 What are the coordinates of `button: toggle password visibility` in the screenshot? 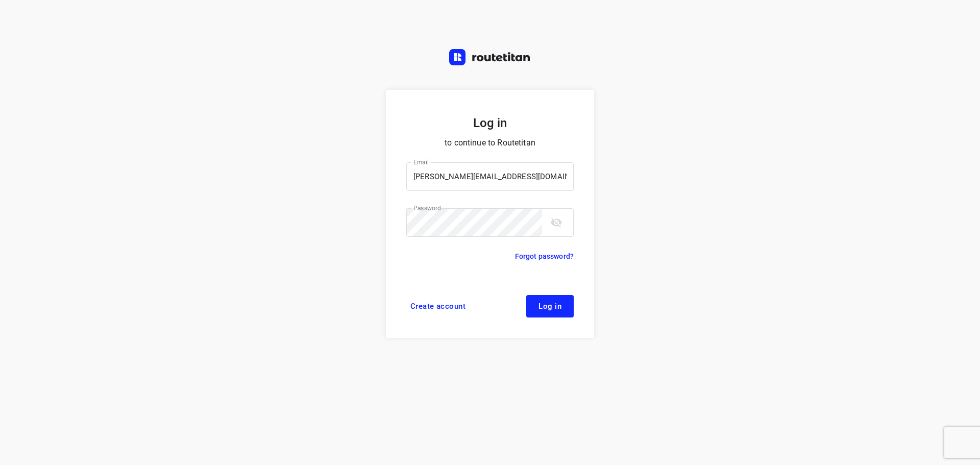 It's located at (556, 222).